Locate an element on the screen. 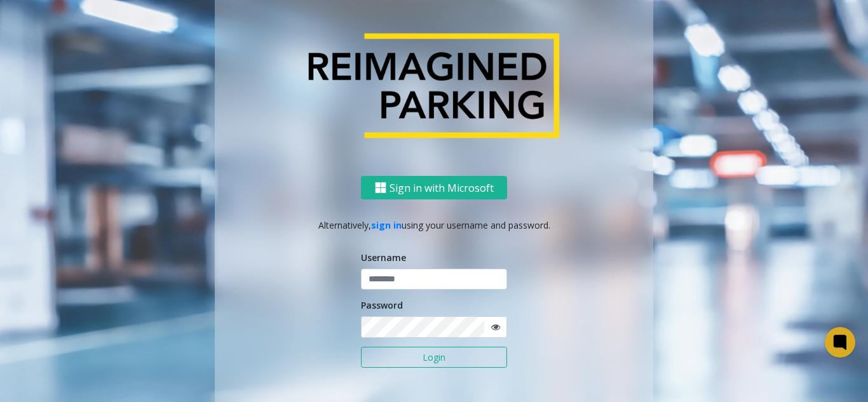 The width and height of the screenshot is (868, 402). p: Alternatively, using your username and password. is located at coordinates (434, 224).